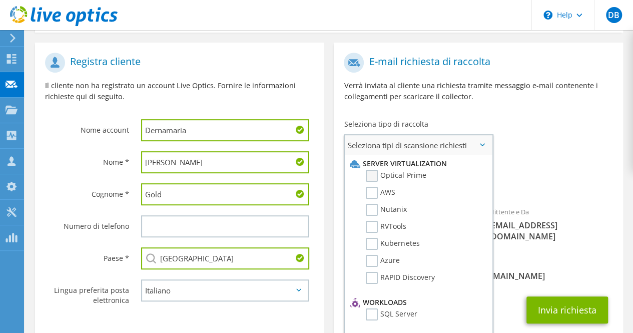 This screenshot has width=633, height=333. Describe the element at coordinates (87, 127) in the screenshot. I see `label: Nome account` at that location.